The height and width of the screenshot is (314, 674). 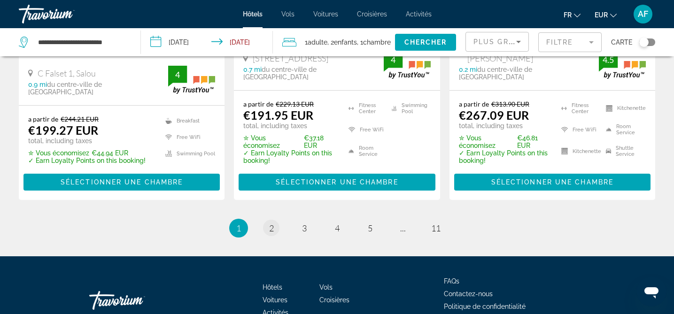 What do you see at coordinates (337, 228) in the screenshot?
I see `span: 4` at bounding box center [337, 228].